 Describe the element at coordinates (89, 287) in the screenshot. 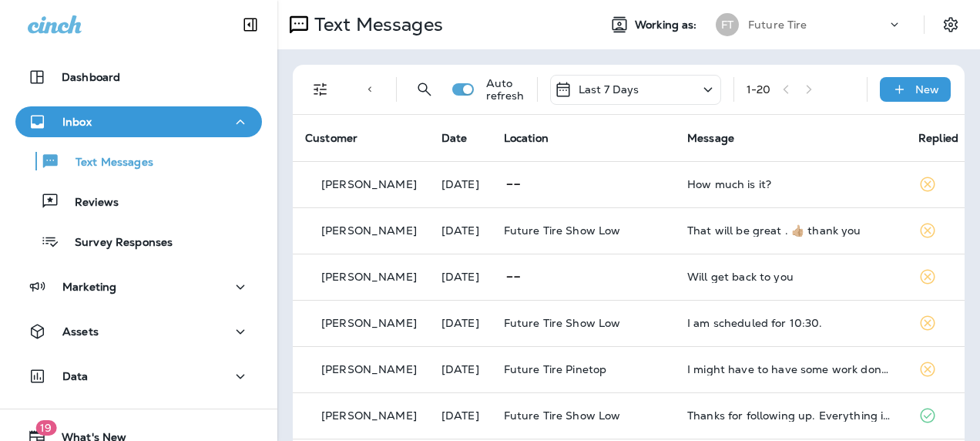

I see `p: Marketing` at that location.